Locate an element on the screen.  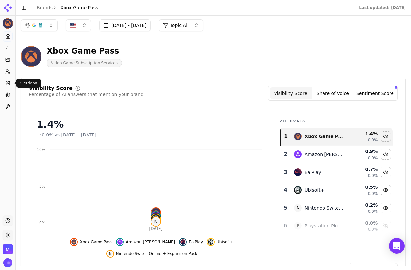
div: 0.7 % is located at coordinates (364, 169).